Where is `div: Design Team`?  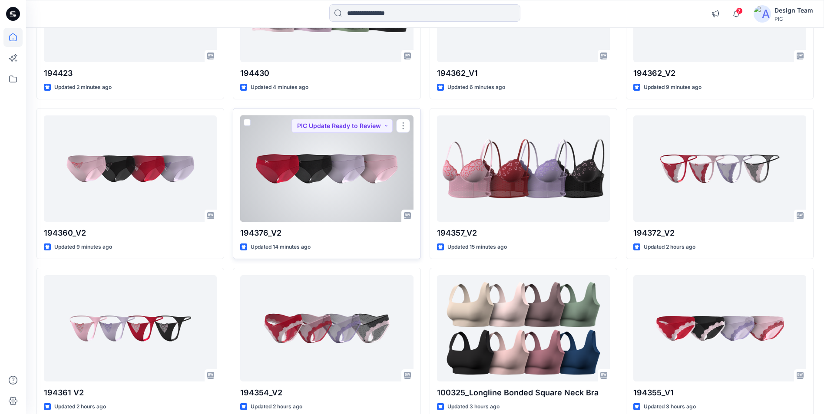 div: Design Team is located at coordinates (794, 10).